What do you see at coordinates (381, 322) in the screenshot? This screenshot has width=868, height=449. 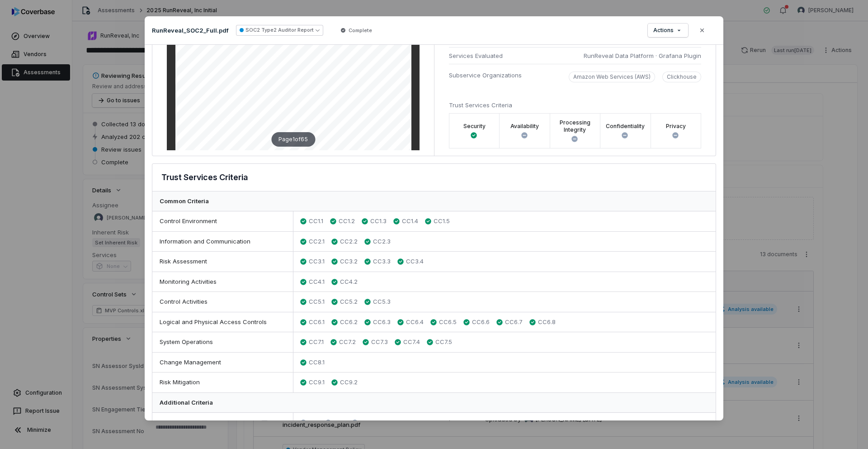 I see `span: CC6.3` at bounding box center [381, 322].